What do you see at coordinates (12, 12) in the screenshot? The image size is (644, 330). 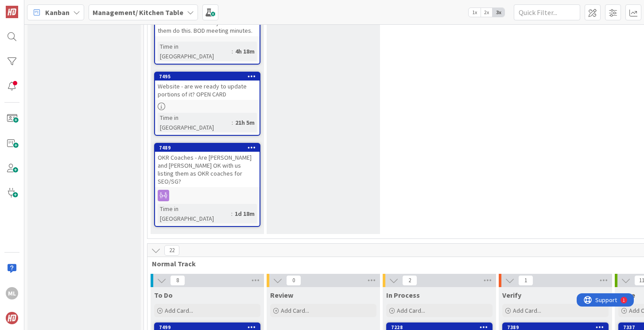 I see `img: Visit kanbanzone.com` at bounding box center [12, 12].